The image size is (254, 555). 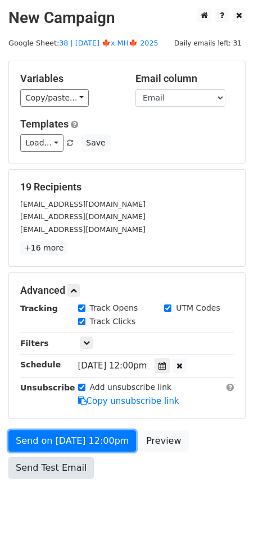 I want to click on a: +16 more, so click(x=44, y=248).